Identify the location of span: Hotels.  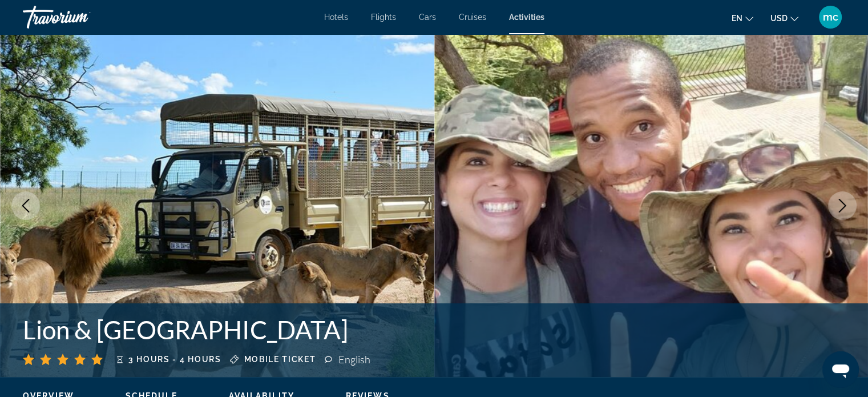
(336, 17).